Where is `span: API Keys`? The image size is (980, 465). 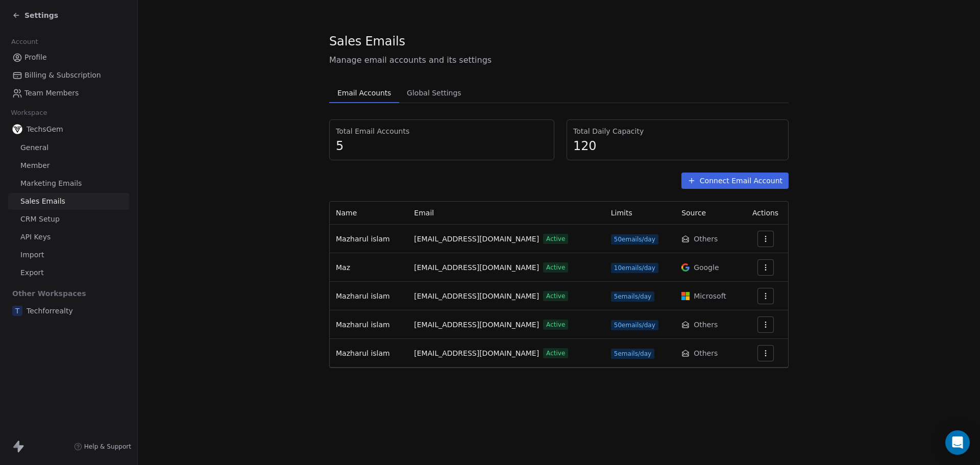
span: API Keys is located at coordinates (35, 237).